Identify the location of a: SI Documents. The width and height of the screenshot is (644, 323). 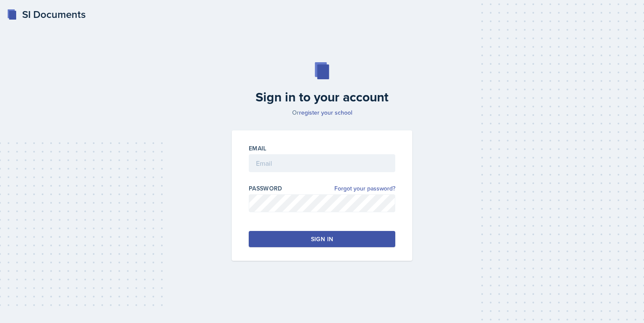
(46, 14).